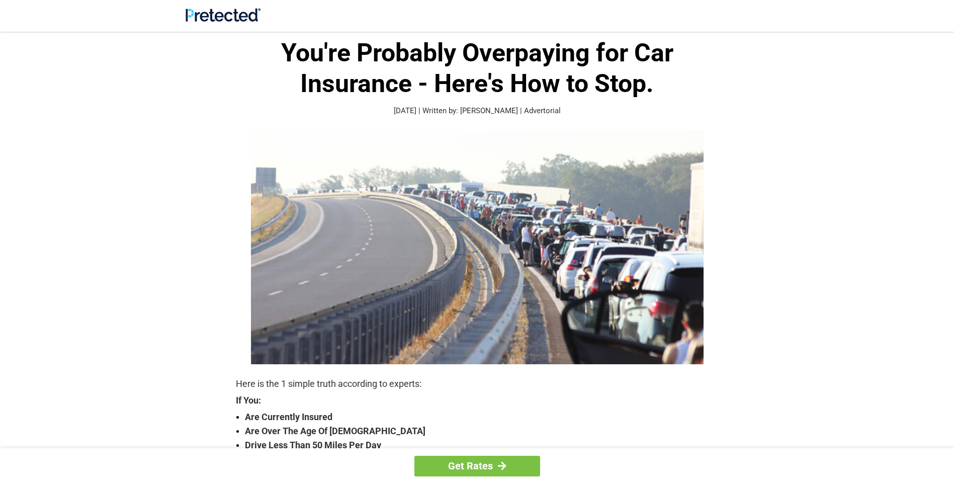 The image size is (954, 484). I want to click on p: Here is the 1 simple truth according to experts:, so click(477, 384).